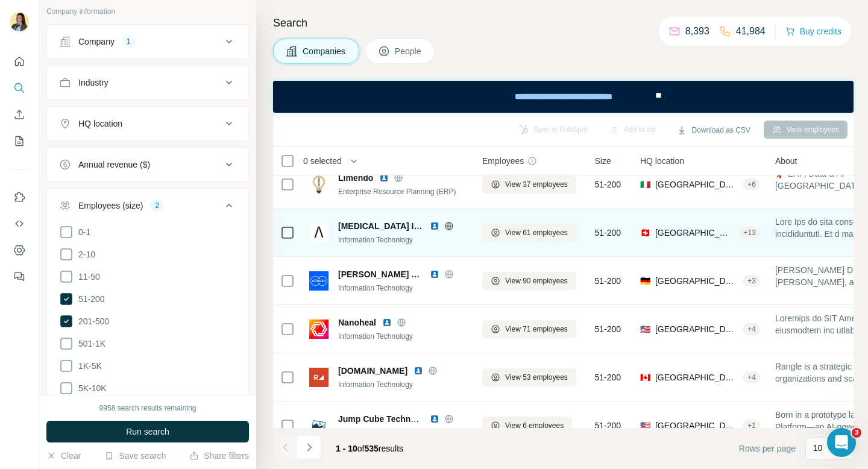 Image resolution: width=868 pixels, height=469 pixels. I want to click on img: Logo of Nanoheal, so click(319, 329).